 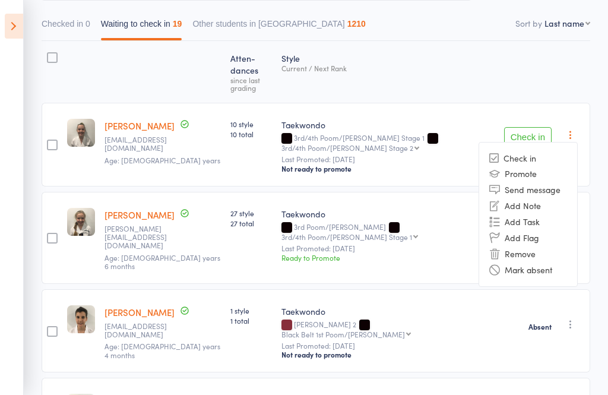 I want to click on small: angela_jason@bigpond.com, so click(x=143, y=237).